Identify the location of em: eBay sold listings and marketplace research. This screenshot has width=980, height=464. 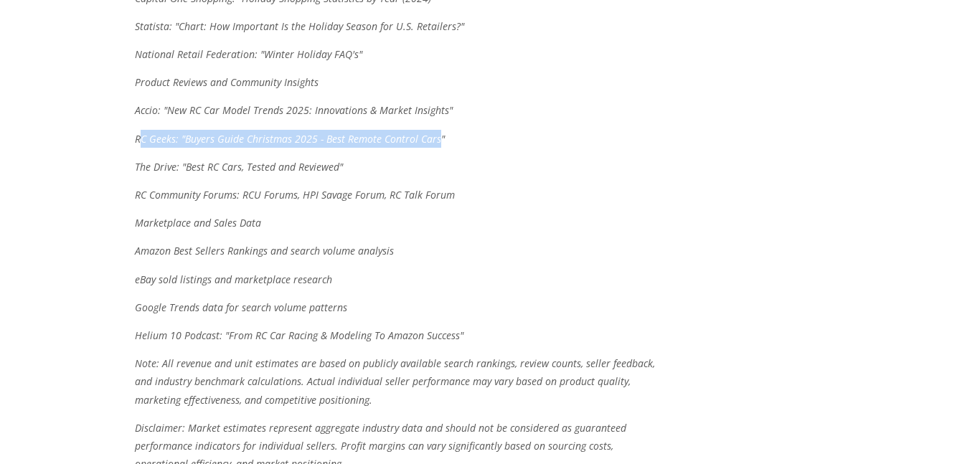
(233, 279).